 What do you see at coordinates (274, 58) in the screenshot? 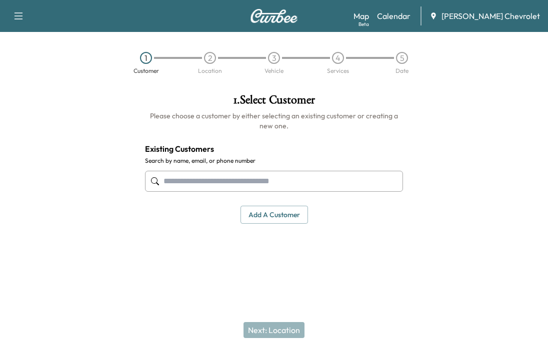
I see `div: 3` at bounding box center [274, 58].